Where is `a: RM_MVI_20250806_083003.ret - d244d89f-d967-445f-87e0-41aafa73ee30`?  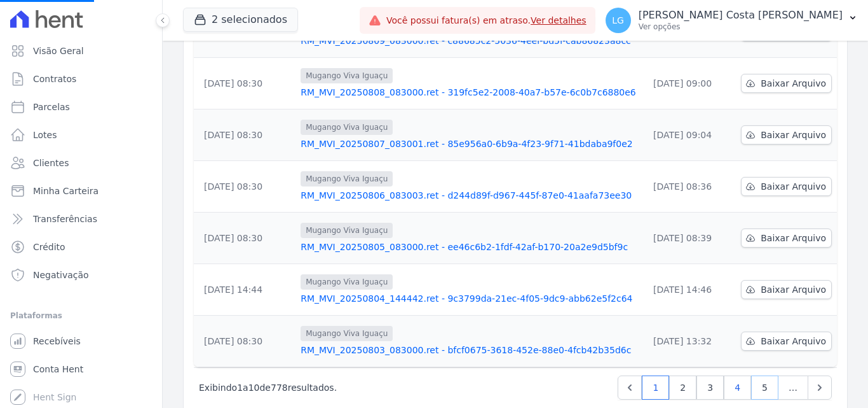
a: RM_MVI_20250806_083003.ret - d244d89f-d967-445f-87e0-41aafa73ee30 is located at coordinates (469, 195).